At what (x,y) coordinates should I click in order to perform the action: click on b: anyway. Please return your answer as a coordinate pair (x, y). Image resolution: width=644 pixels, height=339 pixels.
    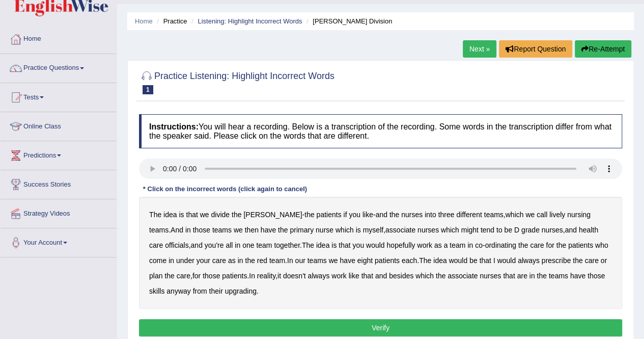
    Looking at the image, I should click on (178, 291).